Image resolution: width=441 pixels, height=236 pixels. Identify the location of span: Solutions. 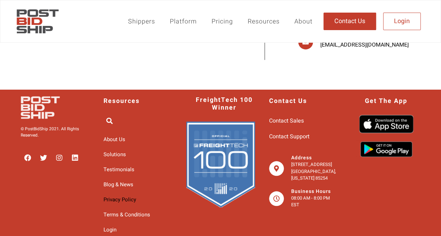
(115, 155).